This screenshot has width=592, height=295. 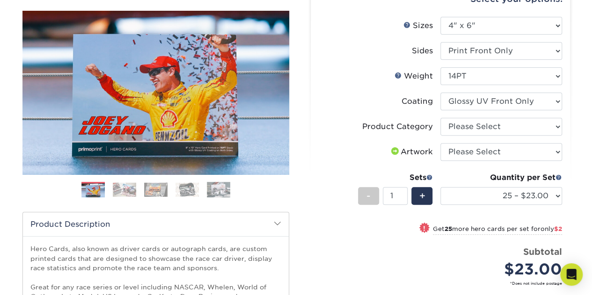 What do you see at coordinates (543, 252) in the screenshot?
I see `strong: Subtotal` at bounding box center [543, 252].